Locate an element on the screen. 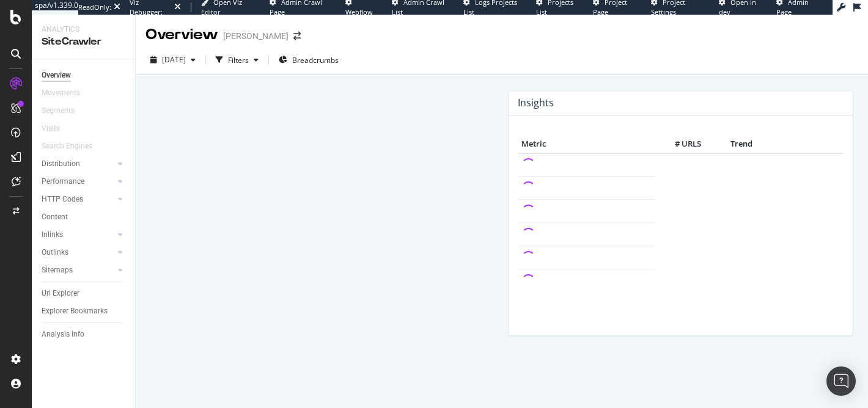 Image resolution: width=868 pixels, height=408 pixels. div: Inlinks is located at coordinates (52, 235).